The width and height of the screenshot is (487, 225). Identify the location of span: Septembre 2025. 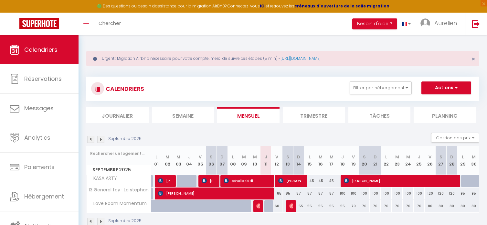
(119, 170).